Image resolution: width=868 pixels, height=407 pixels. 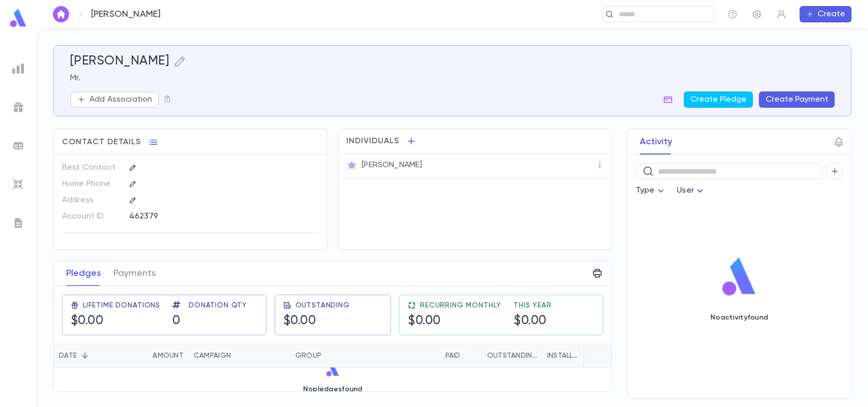 I want to click on p: Mr., so click(x=452, y=78).